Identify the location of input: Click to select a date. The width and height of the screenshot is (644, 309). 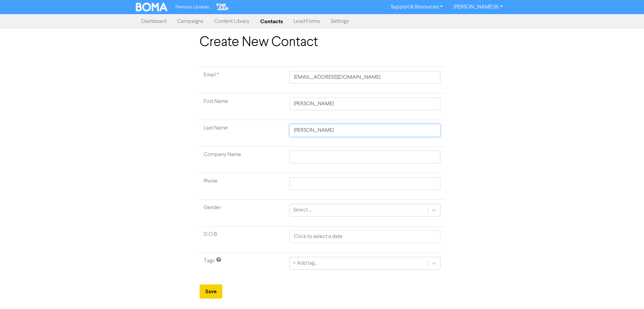
(365, 237).